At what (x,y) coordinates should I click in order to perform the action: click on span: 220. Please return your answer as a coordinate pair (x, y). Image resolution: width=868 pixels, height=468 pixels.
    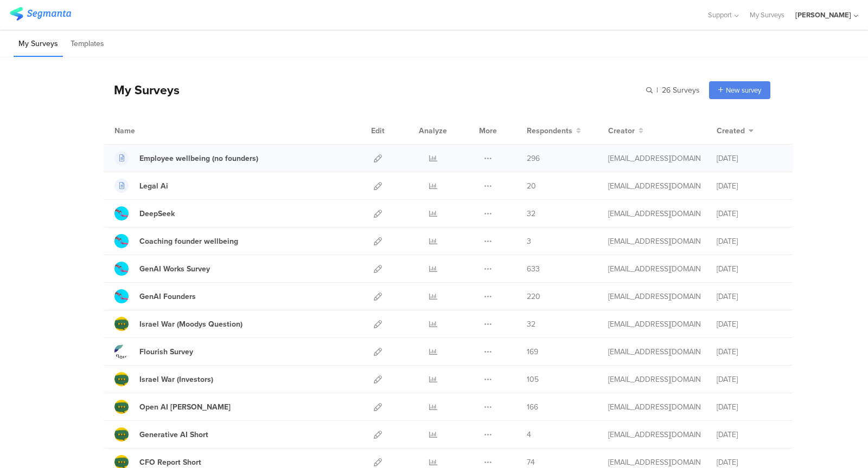
    Looking at the image, I should click on (533, 296).